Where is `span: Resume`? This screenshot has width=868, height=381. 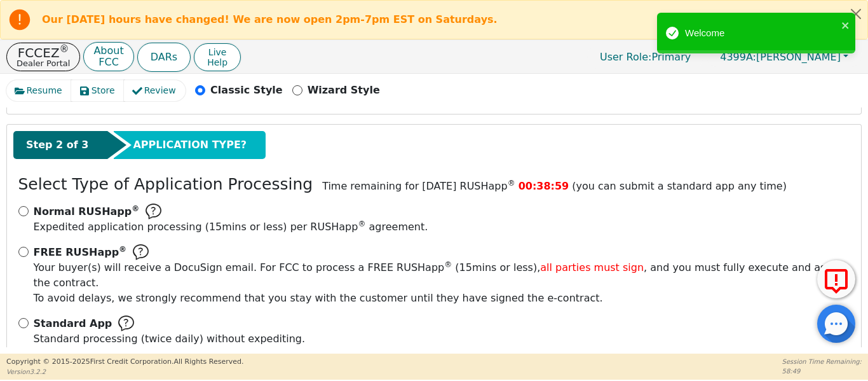
span: Resume is located at coordinates (44, 91).